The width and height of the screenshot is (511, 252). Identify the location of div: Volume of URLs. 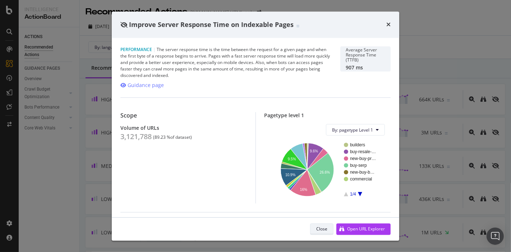
(184, 128).